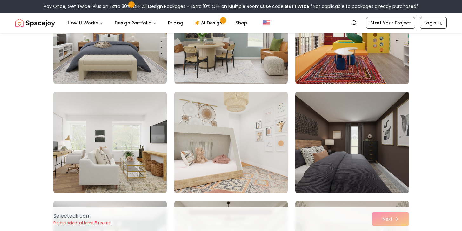 This screenshot has width=462, height=231. I want to click on button: Design Portfolio, so click(136, 23).